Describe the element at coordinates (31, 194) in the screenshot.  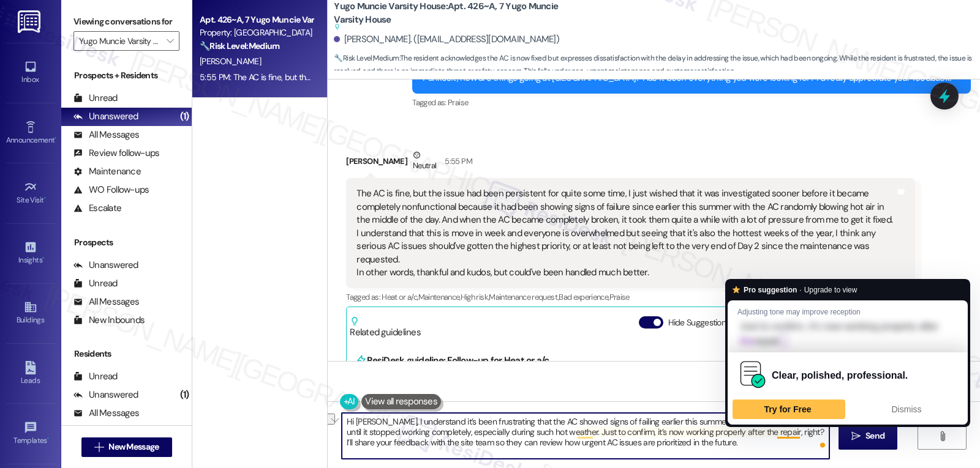
I see `a: Site Visit •` at that location.